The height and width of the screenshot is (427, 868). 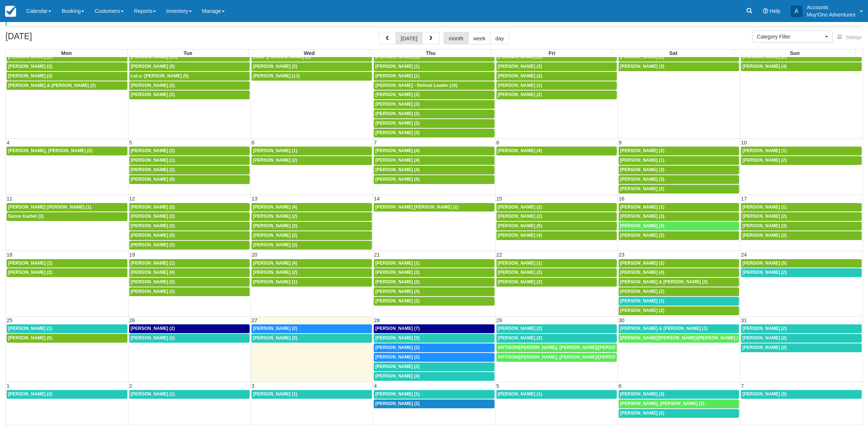 I want to click on div: A, so click(x=796, y=11).